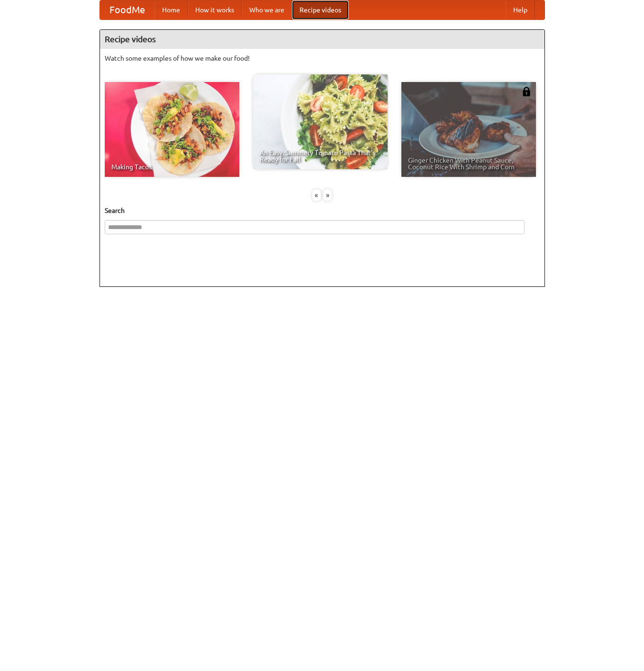 This screenshot has width=644, height=671. Describe the element at coordinates (171, 10) in the screenshot. I see `a: Home` at that location.